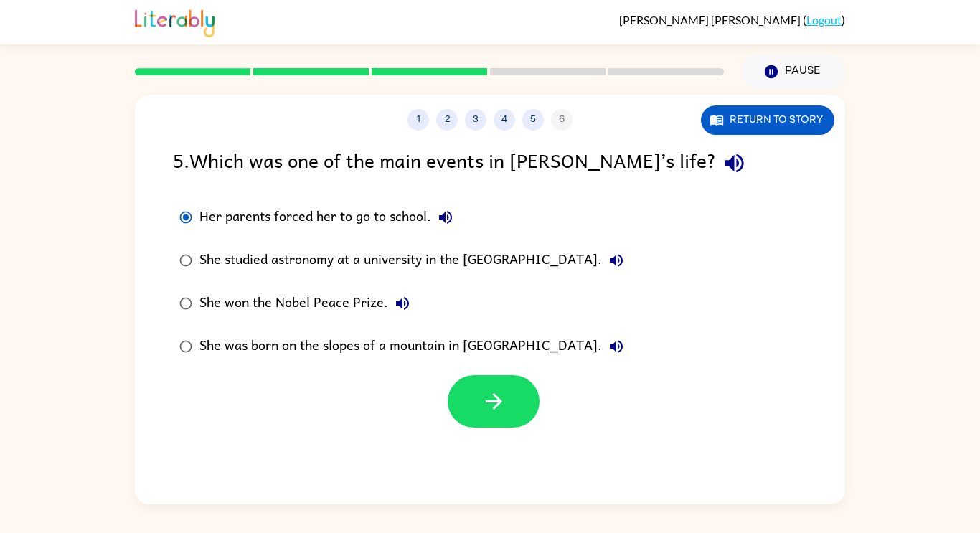 This screenshot has width=980, height=533. What do you see at coordinates (504, 120) in the screenshot?
I see `button: 4` at bounding box center [504, 120].